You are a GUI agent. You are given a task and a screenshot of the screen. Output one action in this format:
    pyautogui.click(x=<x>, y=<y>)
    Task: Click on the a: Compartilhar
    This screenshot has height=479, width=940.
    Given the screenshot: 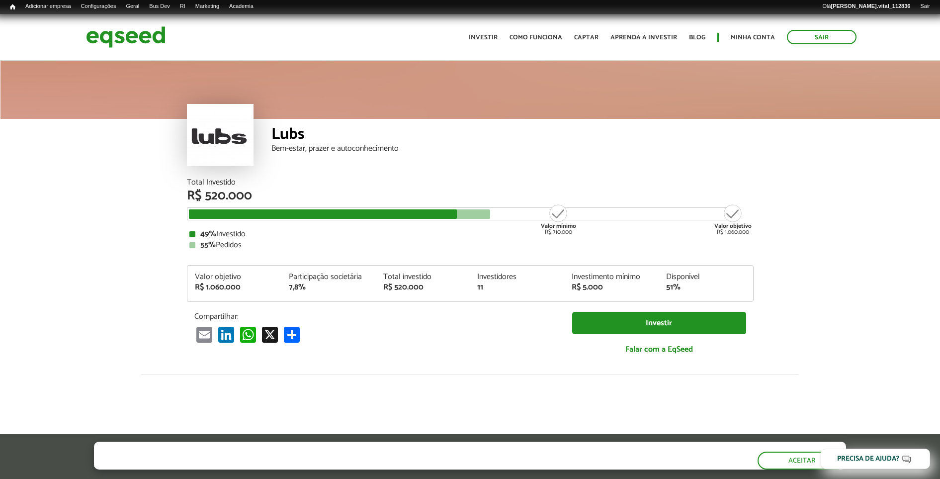 What is the action you would take?
    pyautogui.click(x=292, y=334)
    